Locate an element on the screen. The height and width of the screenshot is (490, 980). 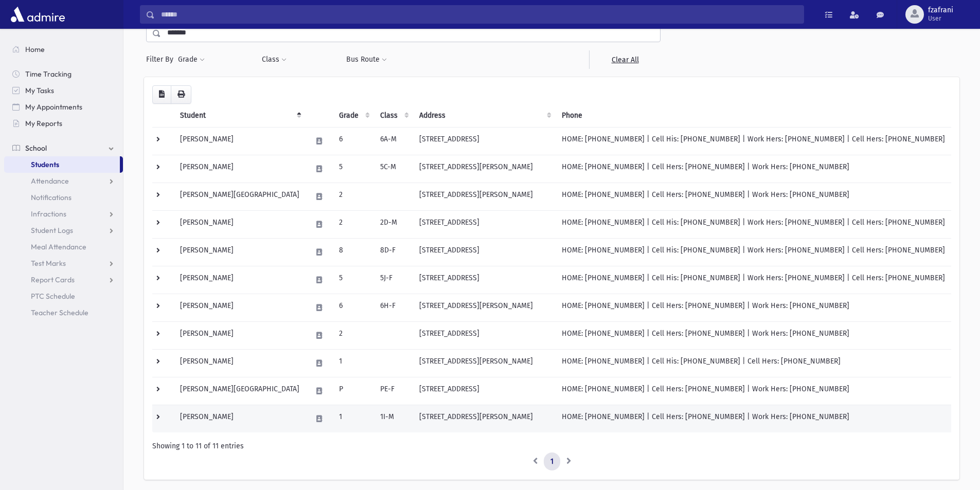
a: My Reports is located at coordinates (64, 124).